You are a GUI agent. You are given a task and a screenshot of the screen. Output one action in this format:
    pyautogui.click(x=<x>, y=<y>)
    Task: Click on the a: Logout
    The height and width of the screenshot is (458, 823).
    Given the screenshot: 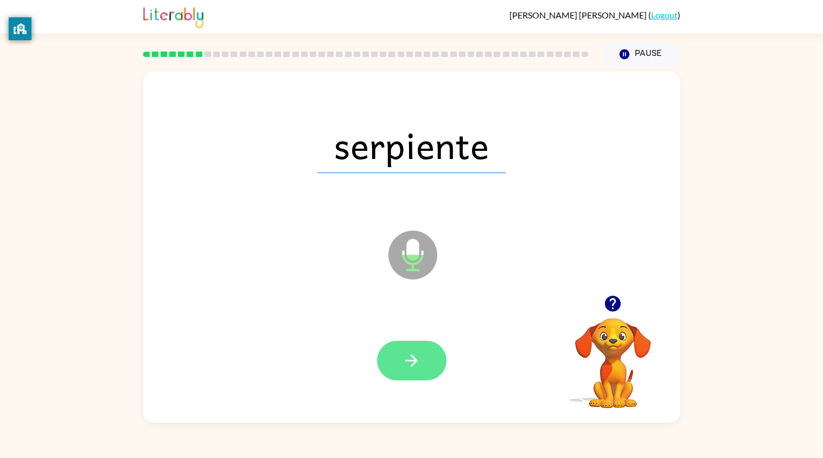 What is the action you would take?
    pyautogui.click(x=664, y=15)
    